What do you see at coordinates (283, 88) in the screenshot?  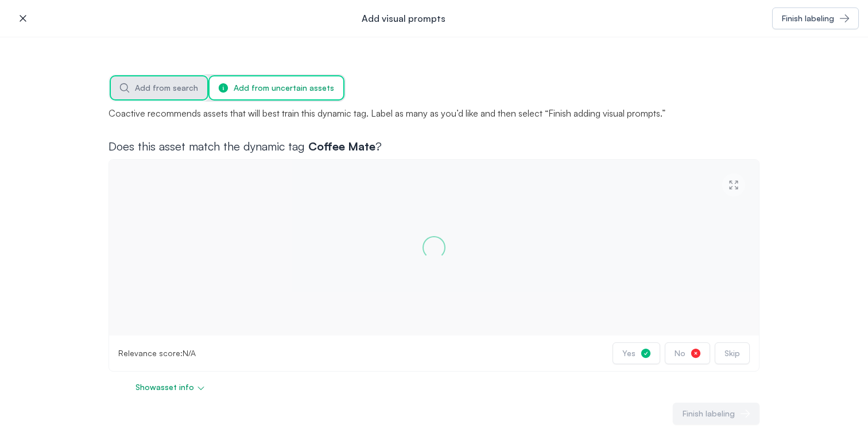 I see `span: Add from uncertain assets` at bounding box center [283, 88].